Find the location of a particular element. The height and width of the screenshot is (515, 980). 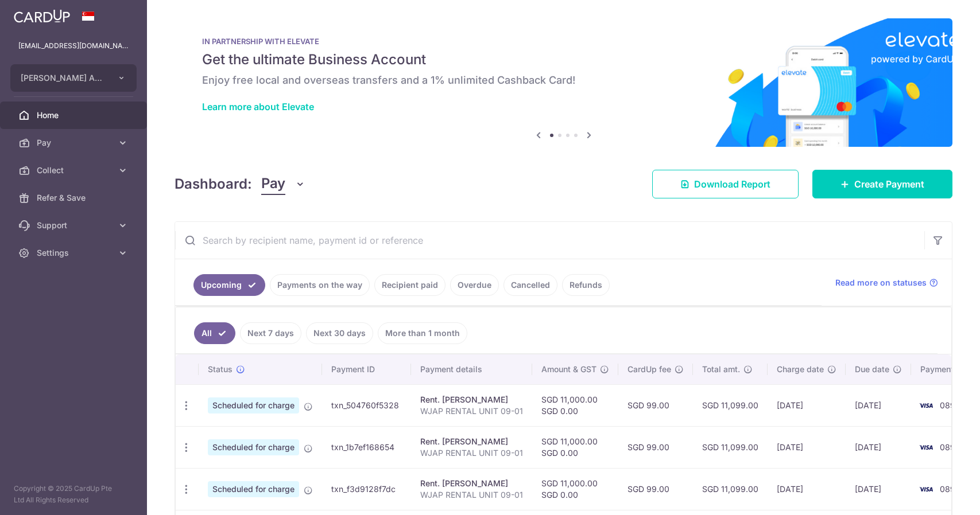

span: Due date is located at coordinates (872, 369).